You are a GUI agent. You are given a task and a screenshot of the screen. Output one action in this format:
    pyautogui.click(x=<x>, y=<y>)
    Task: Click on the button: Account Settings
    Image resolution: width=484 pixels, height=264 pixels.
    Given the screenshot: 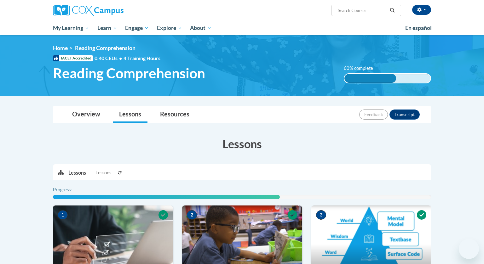 What is the action you would take?
    pyautogui.click(x=422, y=10)
    